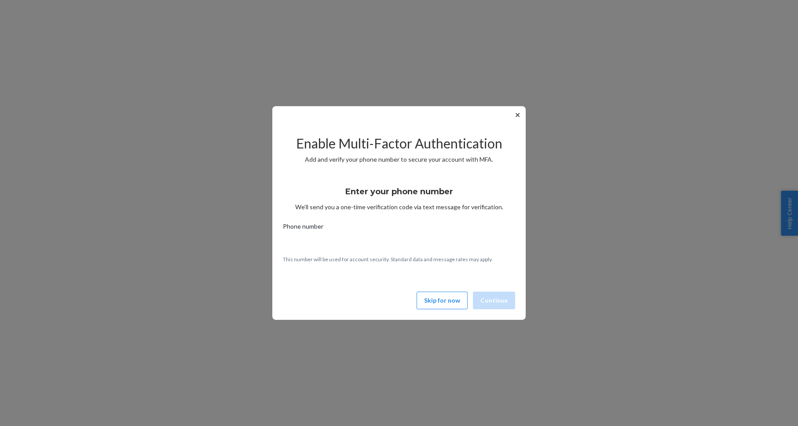 The width and height of the screenshot is (798, 426). I want to click on button: Skip for now, so click(442, 300).